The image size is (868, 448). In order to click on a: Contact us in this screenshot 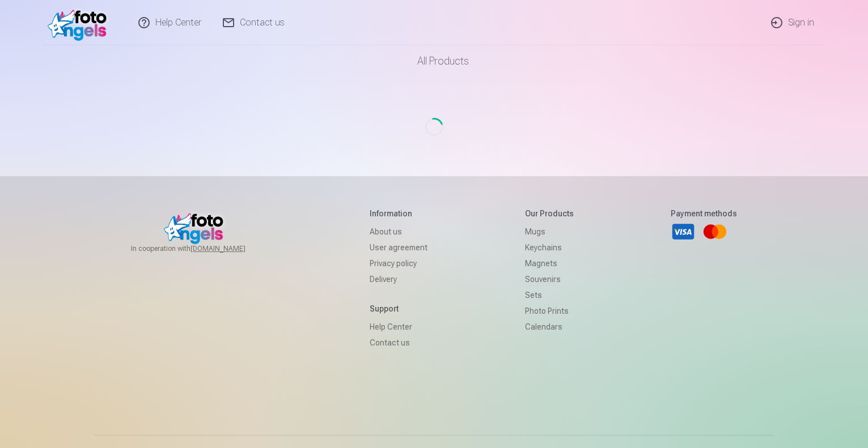, I will do `click(399, 343)`.